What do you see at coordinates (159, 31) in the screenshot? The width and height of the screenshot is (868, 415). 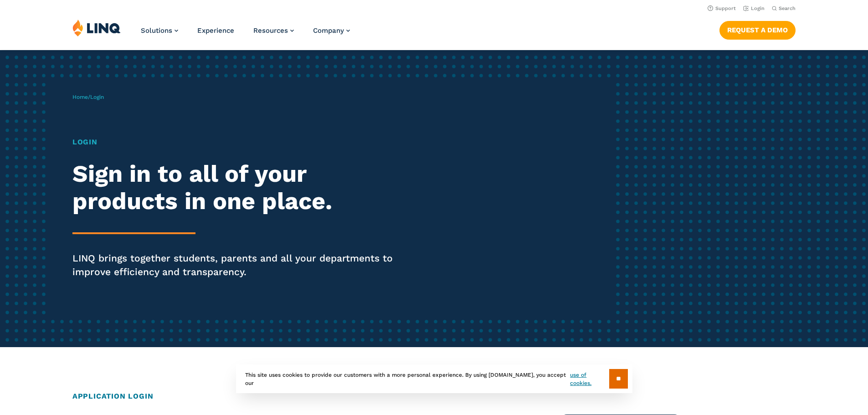 I see `a: Solutions` at bounding box center [159, 31].